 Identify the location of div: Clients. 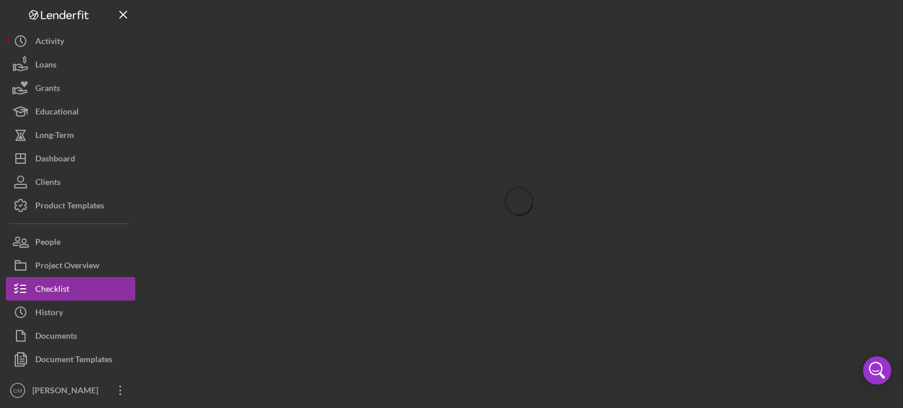
(48, 183).